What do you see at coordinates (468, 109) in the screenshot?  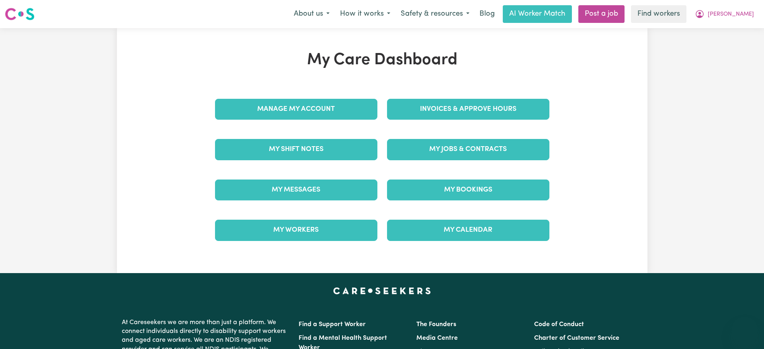 I see `a: Invoices & Approve Hours` at bounding box center [468, 109].